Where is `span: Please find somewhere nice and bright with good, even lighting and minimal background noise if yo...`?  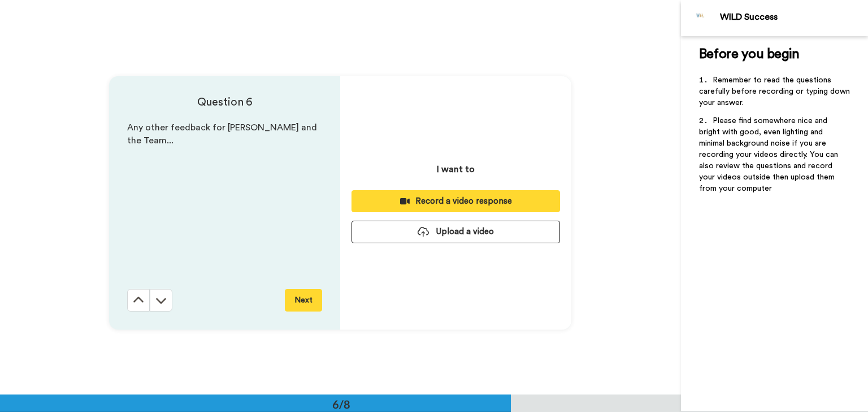 span: Please find somewhere nice and bright with good, even lighting and minimal background noise if yo... is located at coordinates (770, 154).